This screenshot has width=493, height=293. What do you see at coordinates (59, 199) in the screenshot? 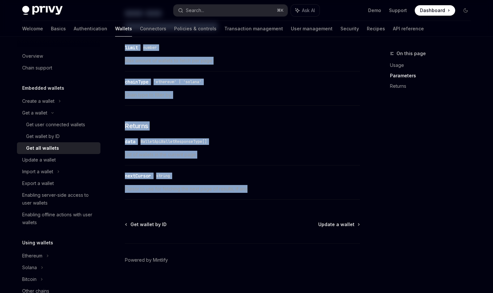
I see `a: Enabling server-side access to user wallets` at bounding box center [59, 199].